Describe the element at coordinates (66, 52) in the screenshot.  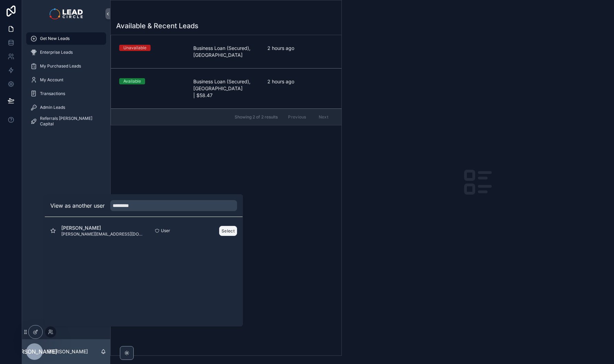
I see `a: Enterprise Leads` at that location.